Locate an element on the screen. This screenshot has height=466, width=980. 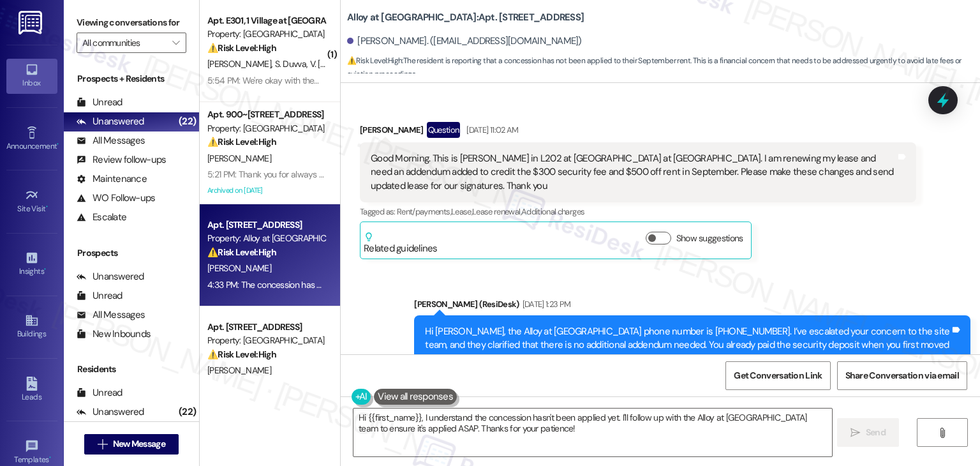
a: Inbox is located at coordinates (32, 76).